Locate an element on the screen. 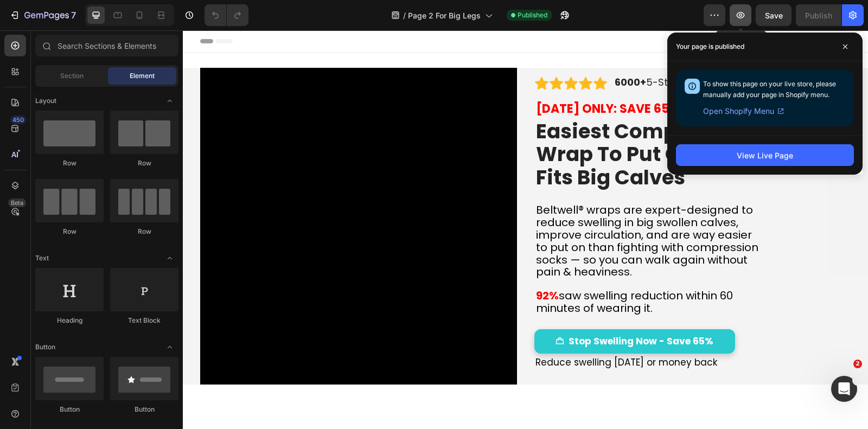 Image resolution: width=868 pixels, height=429 pixels. div: Undo/Redo is located at coordinates (226, 15).